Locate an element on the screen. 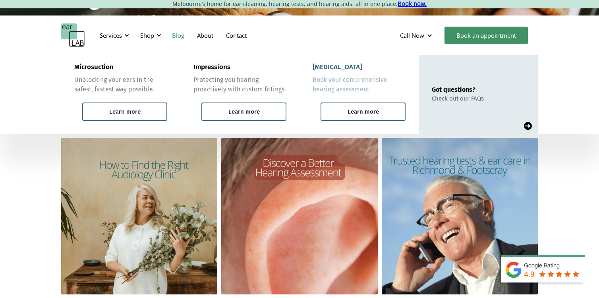 The width and height of the screenshot is (599, 298). img: Trusted Hearing Tests & Ear Care in Richmond & Footscray is located at coordinates (460, 216).